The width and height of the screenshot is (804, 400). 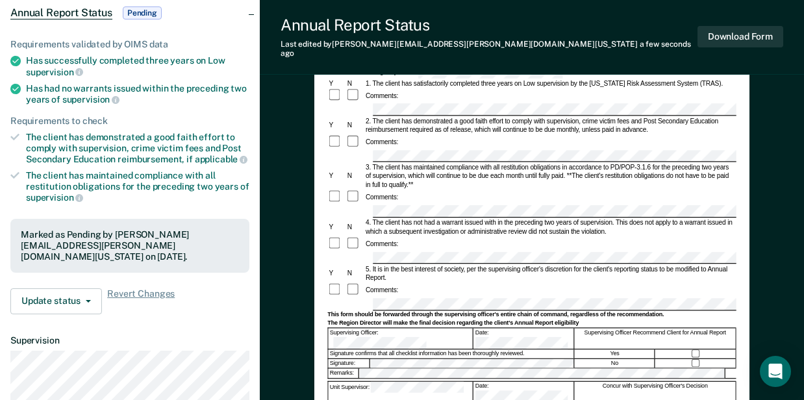 What do you see at coordinates (344, 373) in the screenshot?
I see `div: Remarks:` at bounding box center [344, 373].